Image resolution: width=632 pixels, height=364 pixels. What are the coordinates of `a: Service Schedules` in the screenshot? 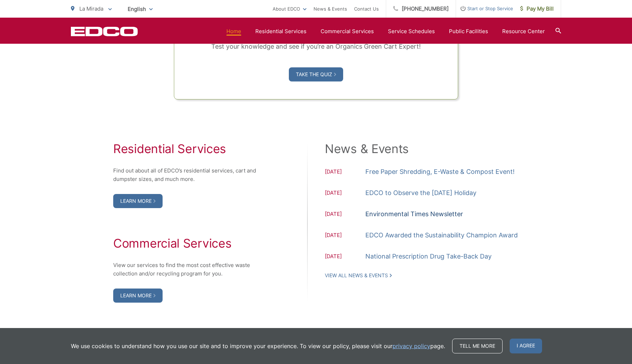 It's located at (411, 31).